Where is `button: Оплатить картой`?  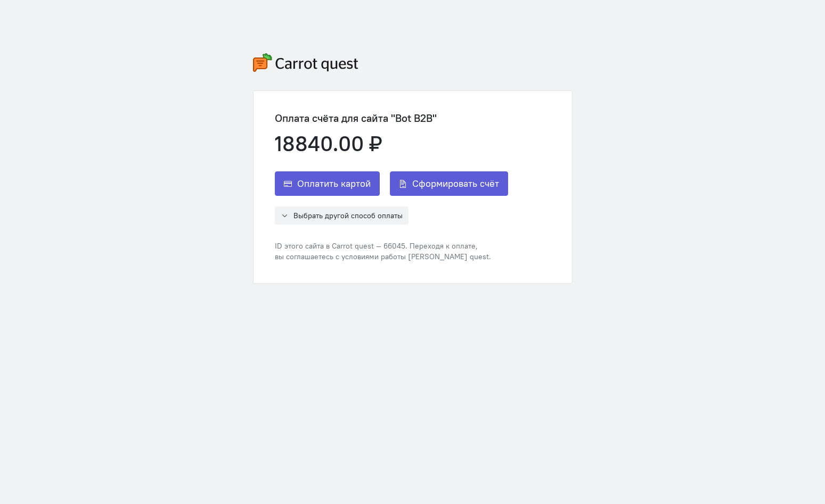 button: Оплатить картой is located at coordinates (327, 183).